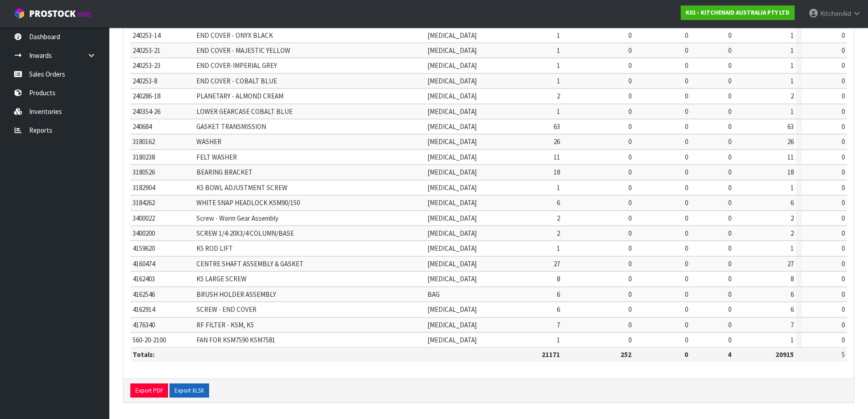  What do you see at coordinates (227, 309) in the screenshot?
I see `span: SCREW - END COVER` at bounding box center [227, 309].